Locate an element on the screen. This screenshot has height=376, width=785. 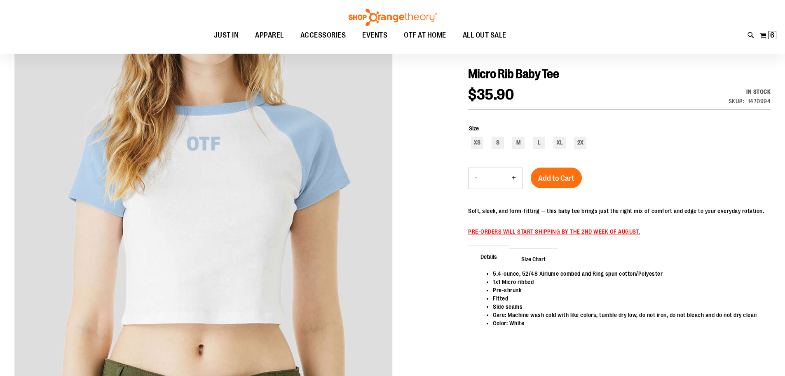
strong: SKU is located at coordinates (737, 101).